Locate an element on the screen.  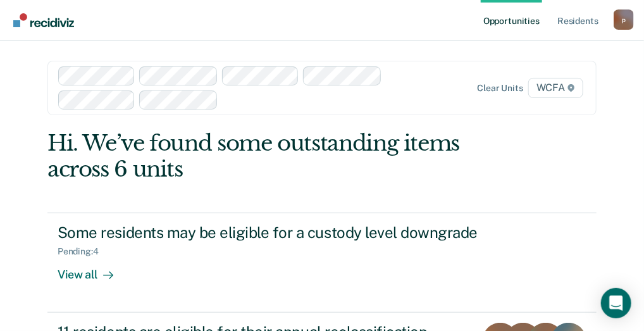
div: Hi. We’ve found some outstanding items across 6 units is located at coordinates (267, 156).